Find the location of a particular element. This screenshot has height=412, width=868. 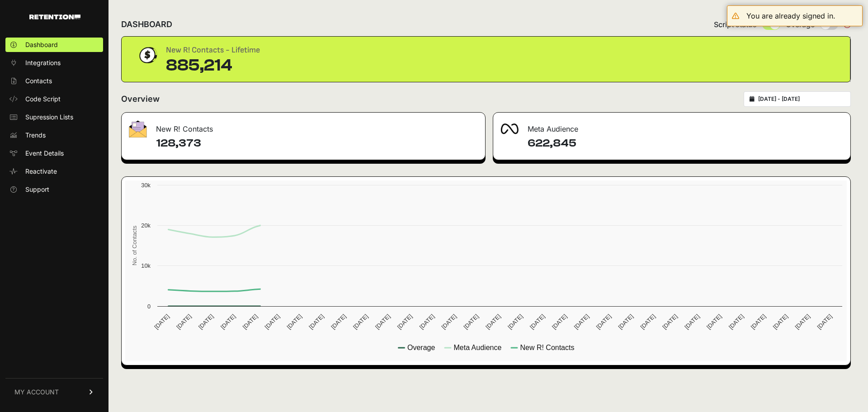

span: Support is located at coordinates (37, 190).